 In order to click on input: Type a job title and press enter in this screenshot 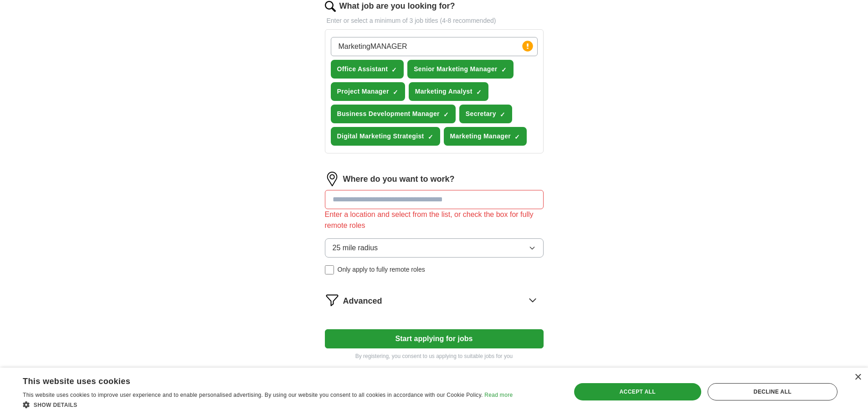, I will do `click(434, 46)`.